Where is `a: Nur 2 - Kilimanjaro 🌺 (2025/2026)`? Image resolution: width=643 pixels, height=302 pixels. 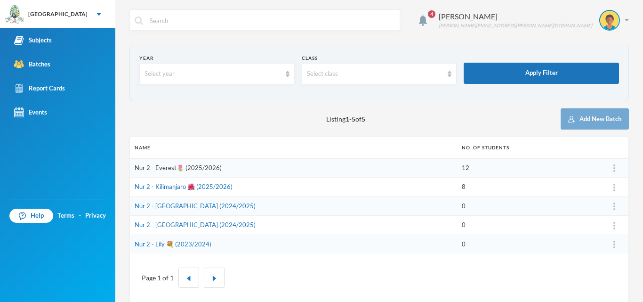
a: Nur 2 - Kilimanjaro 🌺 (2025/2026) is located at coordinates (184, 187).